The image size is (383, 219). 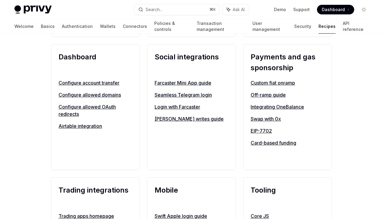 I want to click on a: Policies & controls, so click(x=172, y=26).